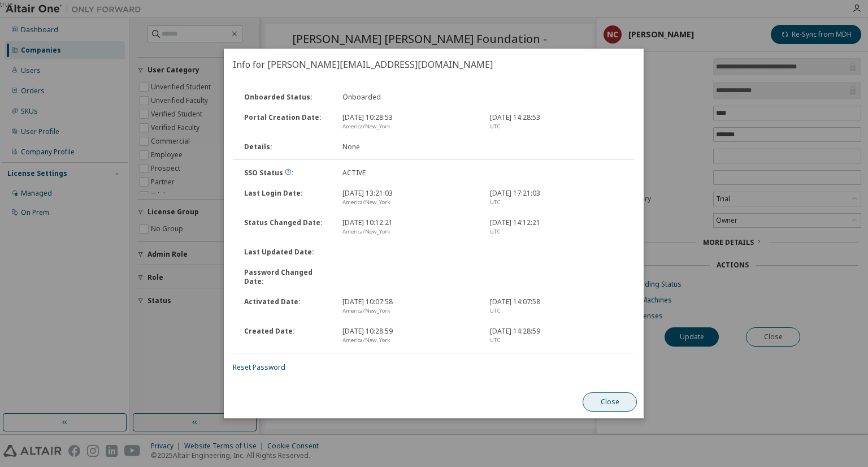 The height and width of the screenshot is (467, 868). I want to click on div: Status Changed Date :, so click(286, 227).